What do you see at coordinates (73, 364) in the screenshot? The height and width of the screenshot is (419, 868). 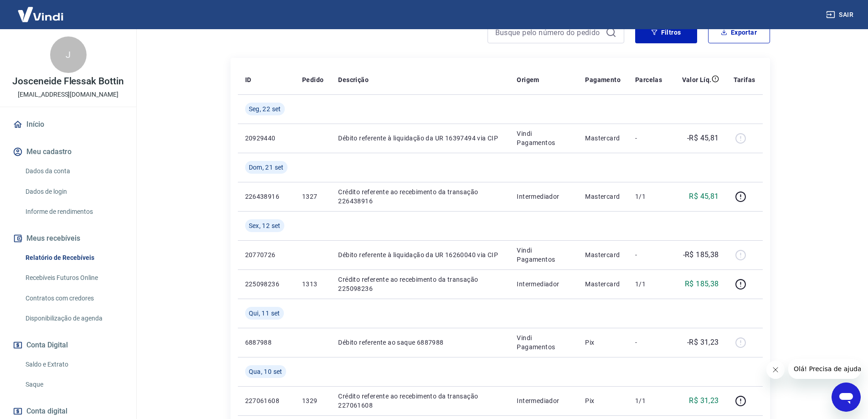 I see `a: Saldo e Extrato` at bounding box center [73, 364].